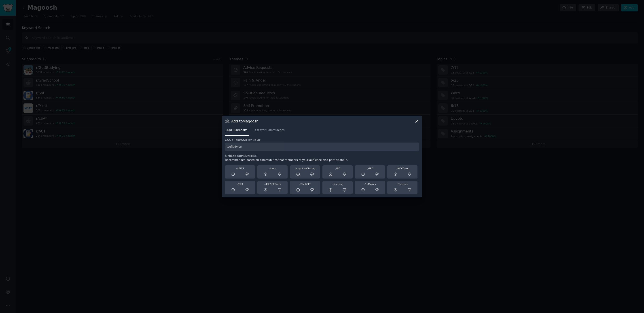 Image resolution: width=644 pixels, height=313 pixels. Describe the element at coordinates (322, 140) in the screenshot. I see `h3: Add subreddit by name` at that location.